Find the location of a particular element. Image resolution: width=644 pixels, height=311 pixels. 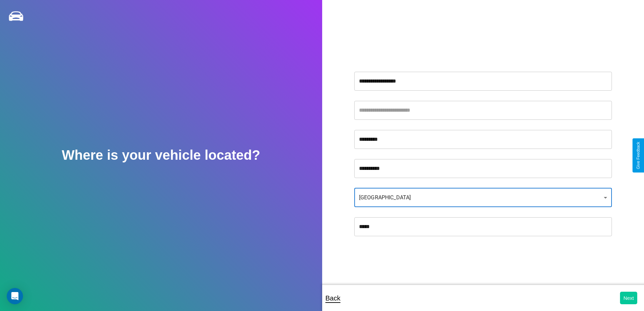

button: Next is located at coordinates (629, 298).